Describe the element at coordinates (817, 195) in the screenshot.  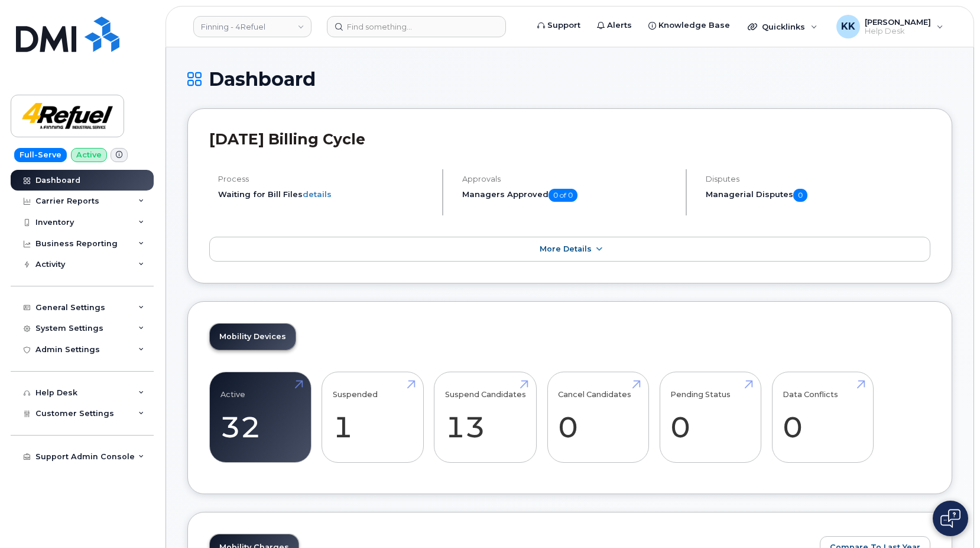
I see `h5: Managerial Disputes` at that location.